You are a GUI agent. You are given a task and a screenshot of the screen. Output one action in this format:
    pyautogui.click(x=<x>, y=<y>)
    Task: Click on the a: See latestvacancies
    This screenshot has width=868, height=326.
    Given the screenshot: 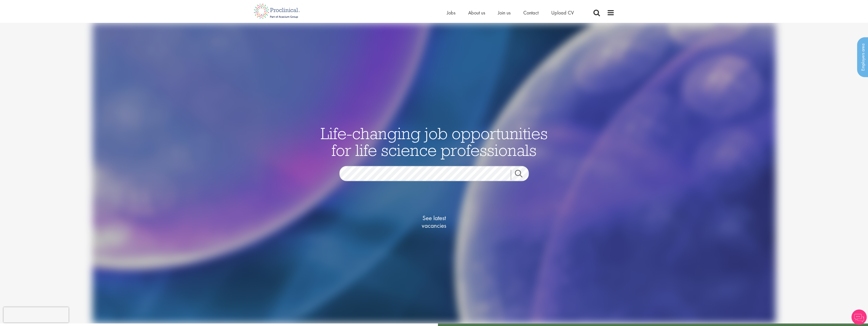 What is the action you would take?
    pyautogui.click(x=434, y=222)
    